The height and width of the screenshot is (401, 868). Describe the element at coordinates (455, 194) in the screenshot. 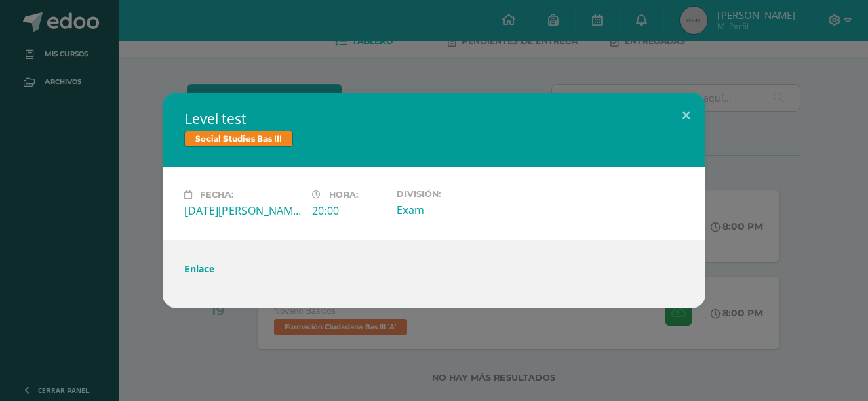

I see `label: División:` at that location.